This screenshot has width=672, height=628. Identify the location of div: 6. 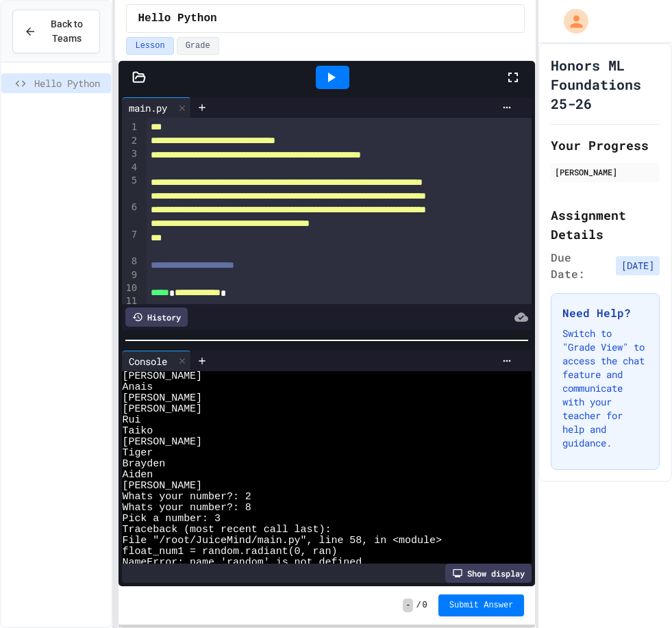
(131, 213).